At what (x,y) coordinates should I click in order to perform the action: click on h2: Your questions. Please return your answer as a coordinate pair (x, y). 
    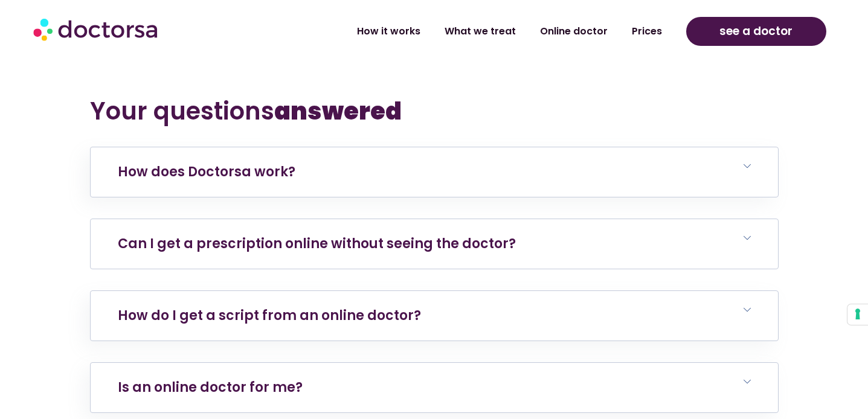
    Looking at the image, I should click on (435, 111).